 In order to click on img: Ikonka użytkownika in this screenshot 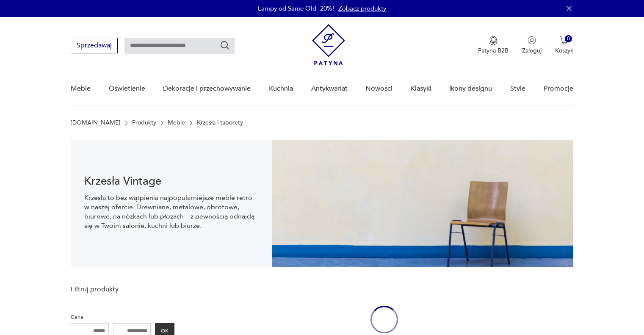, I will do `click(532, 40)`.